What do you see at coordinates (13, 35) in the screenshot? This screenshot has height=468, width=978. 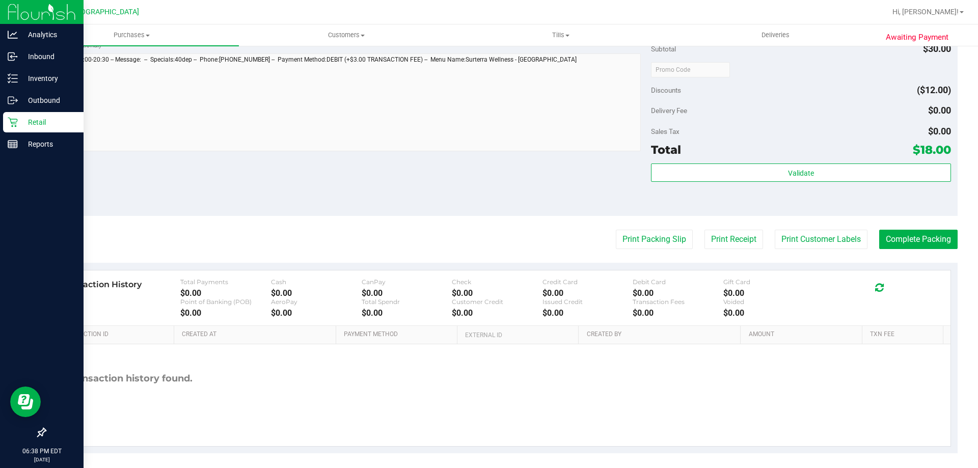 I see `inline-svg: Analytics` at bounding box center [13, 35].